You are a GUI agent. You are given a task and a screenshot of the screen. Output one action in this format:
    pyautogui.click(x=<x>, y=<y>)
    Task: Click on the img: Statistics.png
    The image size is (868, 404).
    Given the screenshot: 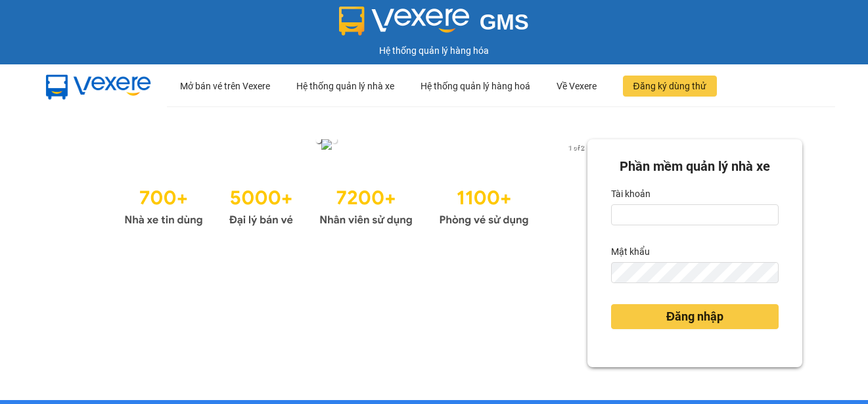 What is the action you would take?
    pyautogui.click(x=326, y=205)
    